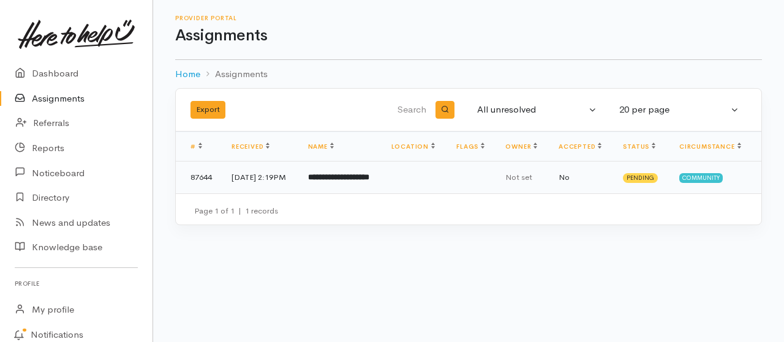  What do you see at coordinates (674, 110) in the screenshot?
I see `div: 20 per page` at bounding box center [674, 110].